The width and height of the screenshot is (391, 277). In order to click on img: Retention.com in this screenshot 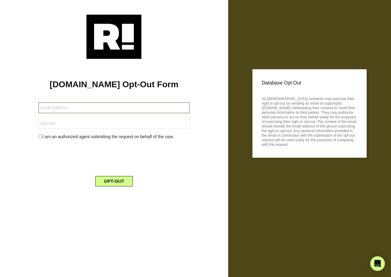, I will do `click(114, 37)`.